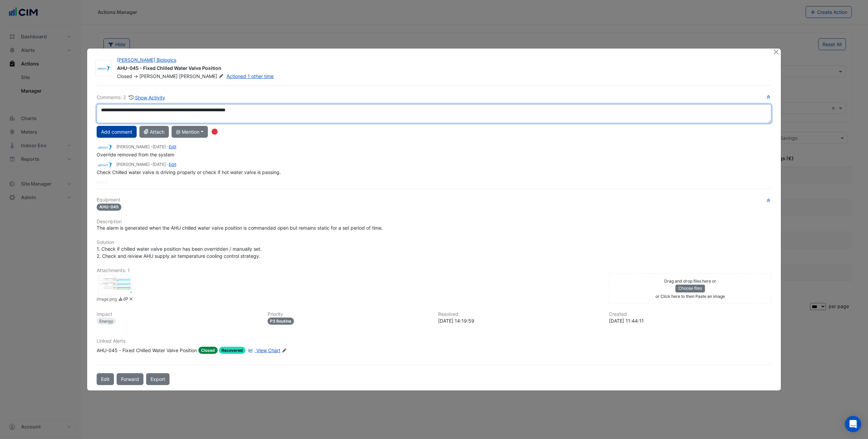  What do you see at coordinates (263, 350) in the screenshot?
I see `a: View Chart` at bounding box center [263, 350].